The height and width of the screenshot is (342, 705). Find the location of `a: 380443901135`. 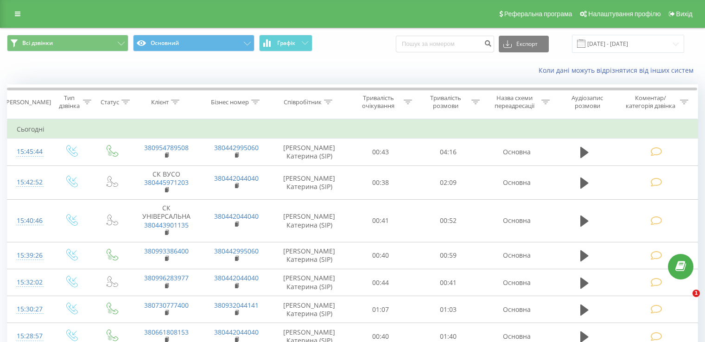

a: 380443901135 is located at coordinates (166, 225).